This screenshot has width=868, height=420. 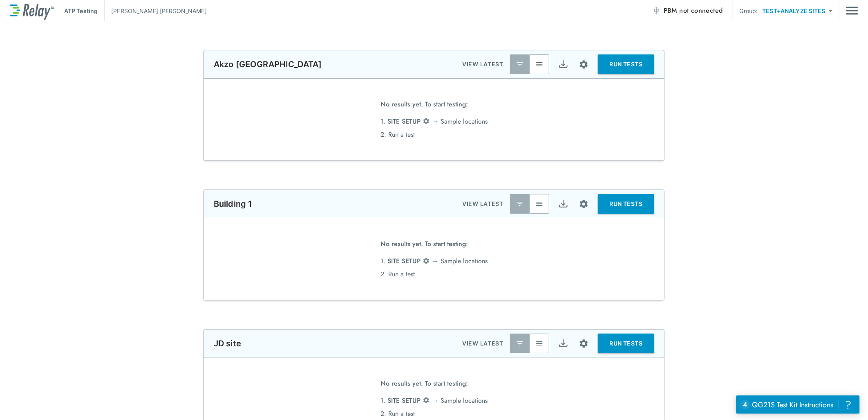 I want to click on img: Drawer Icon, so click(x=852, y=11).